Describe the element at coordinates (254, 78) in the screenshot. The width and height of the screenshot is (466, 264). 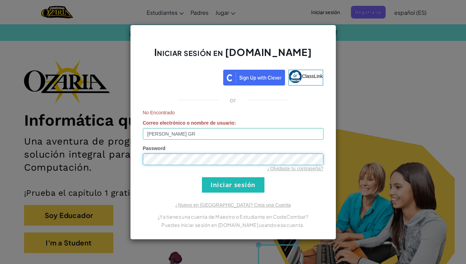
I see `img: clever_sso_button@2x.png` at that location.